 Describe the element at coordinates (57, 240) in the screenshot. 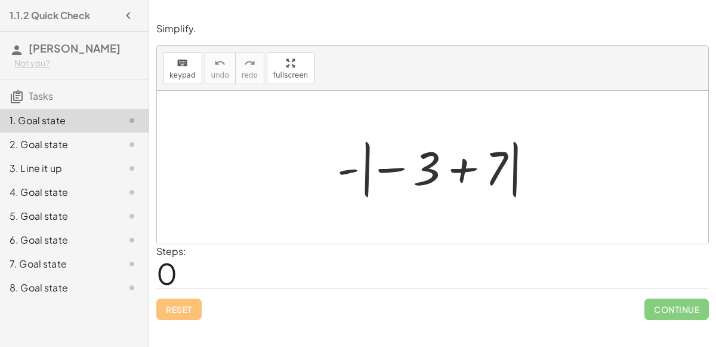

I see `div: 6. Goal state` at that location.